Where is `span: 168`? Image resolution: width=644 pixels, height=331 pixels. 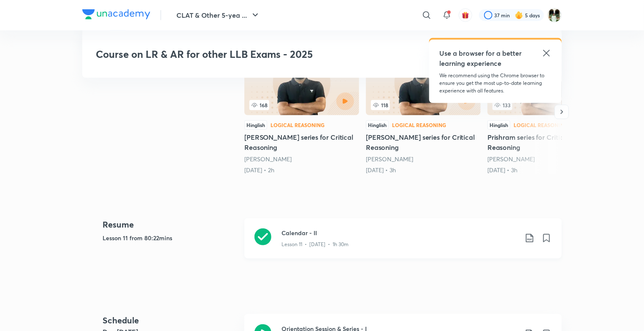
span: 168 is located at coordinates (259, 105).